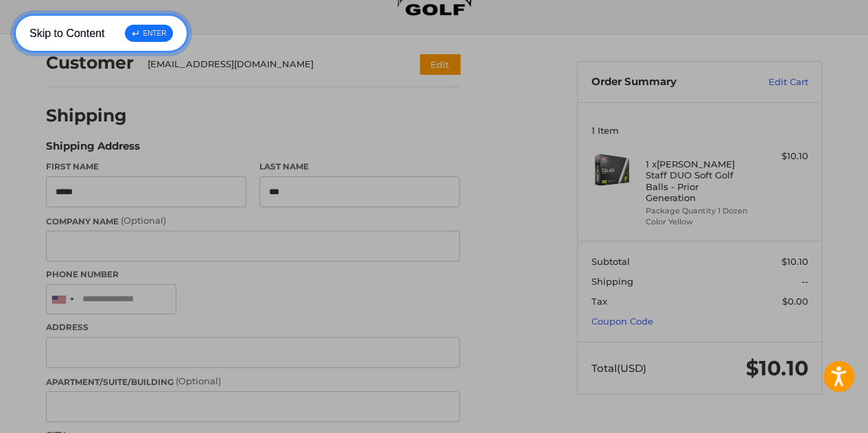 The height and width of the screenshot is (433, 868). What do you see at coordinates (698, 222) in the screenshot?
I see `li: Color Yellow` at bounding box center [698, 222].